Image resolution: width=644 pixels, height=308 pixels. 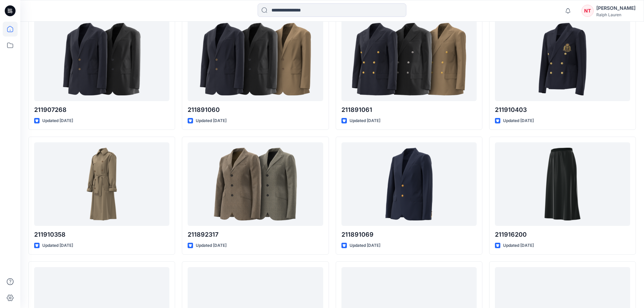 I want to click on a: 211916200, so click(x=563, y=184).